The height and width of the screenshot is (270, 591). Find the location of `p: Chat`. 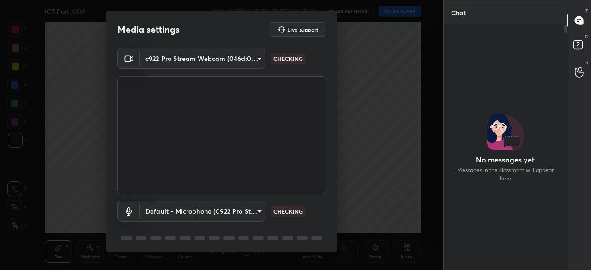

p: Chat is located at coordinates (458, 12).